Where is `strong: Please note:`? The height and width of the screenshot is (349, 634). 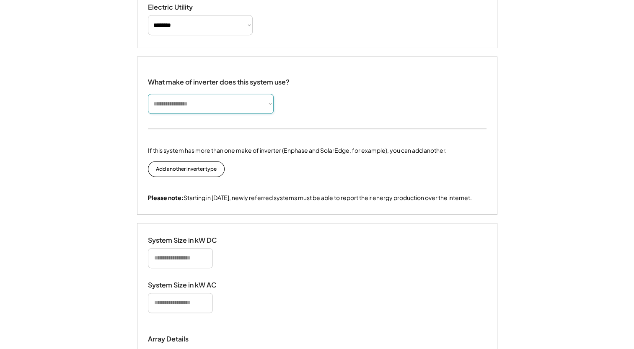
strong: Please note: is located at coordinates (166, 198).